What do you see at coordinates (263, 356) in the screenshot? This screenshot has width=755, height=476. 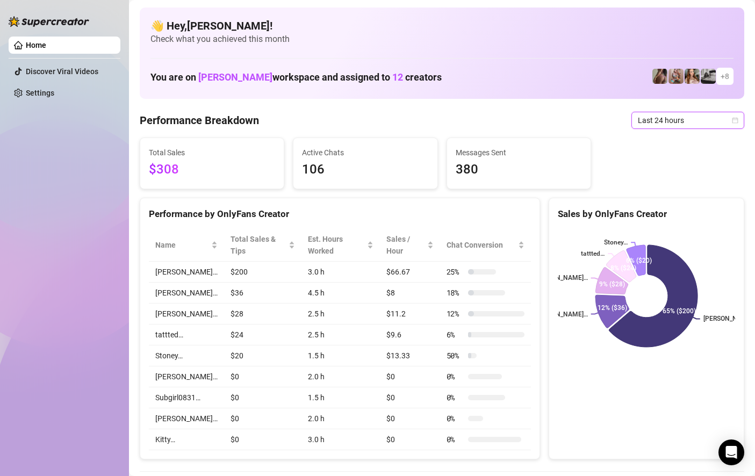 I see `td: $20` at bounding box center [263, 356].